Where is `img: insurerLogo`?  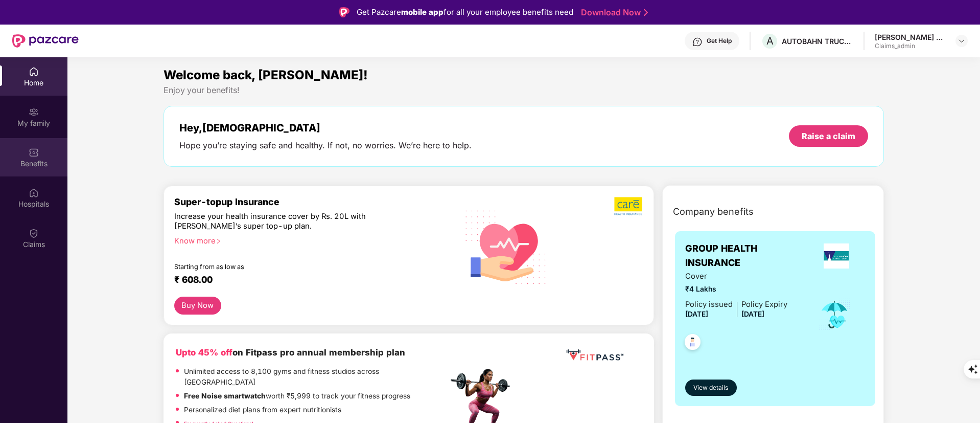
img: insurerLogo is located at coordinates (836, 256).